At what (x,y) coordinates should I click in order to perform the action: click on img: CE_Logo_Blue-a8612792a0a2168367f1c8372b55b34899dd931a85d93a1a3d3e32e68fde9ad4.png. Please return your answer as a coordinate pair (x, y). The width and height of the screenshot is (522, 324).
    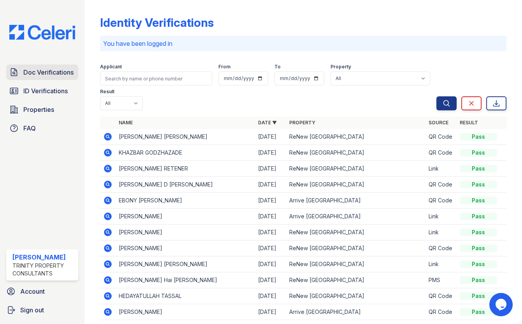
    Looking at the image, I should click on (42, 32).